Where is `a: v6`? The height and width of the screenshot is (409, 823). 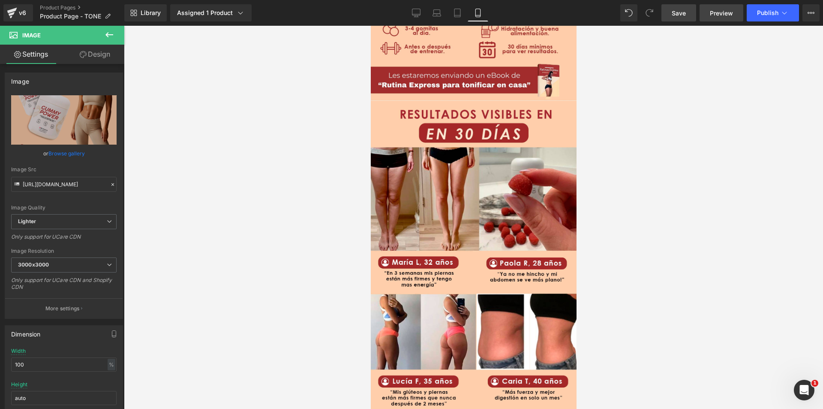 a: v6 is located at coordinates (18, 13).